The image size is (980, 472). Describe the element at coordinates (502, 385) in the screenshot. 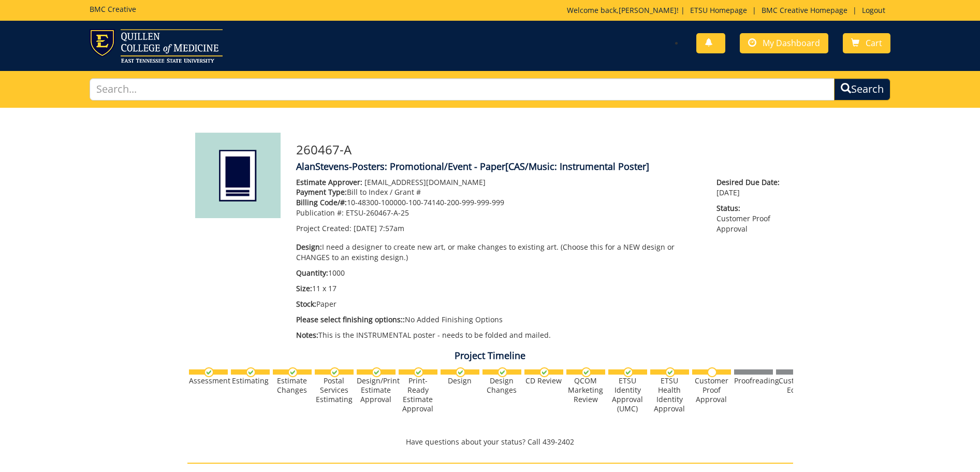

I see `div: Design Changes` at that location.